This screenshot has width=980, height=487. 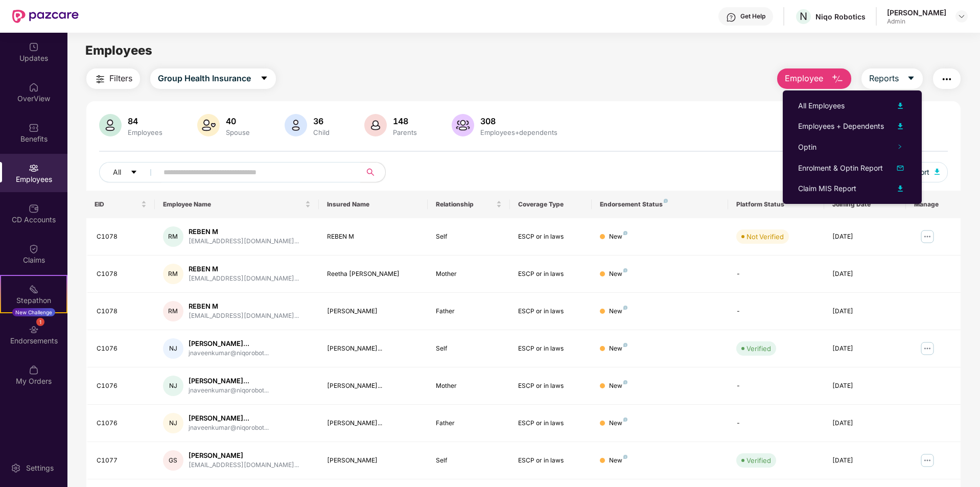 What do you see at coordinates (804, 79) in the screenshot?
I see `span: Employee` at bounding box center [804, 79].